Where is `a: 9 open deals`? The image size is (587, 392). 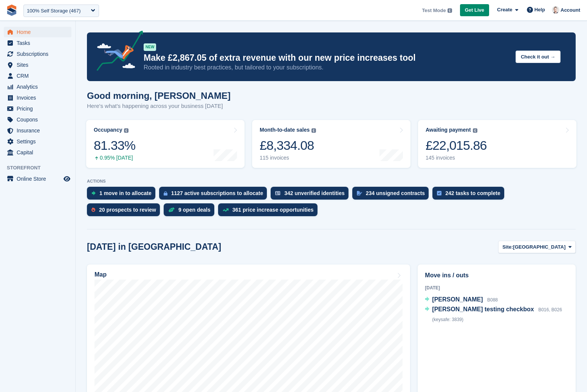 a: 9 open deals is located at coordinates (191, 212).